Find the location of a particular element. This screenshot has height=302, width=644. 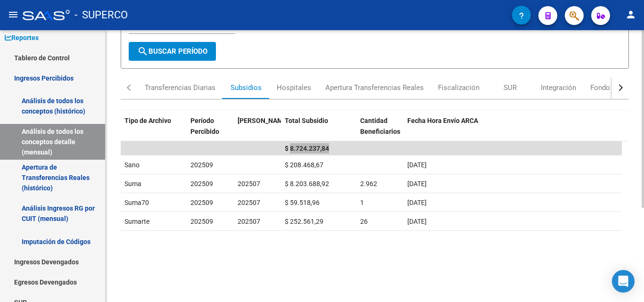

span: 2.962 is located at coordinates (369, 184).